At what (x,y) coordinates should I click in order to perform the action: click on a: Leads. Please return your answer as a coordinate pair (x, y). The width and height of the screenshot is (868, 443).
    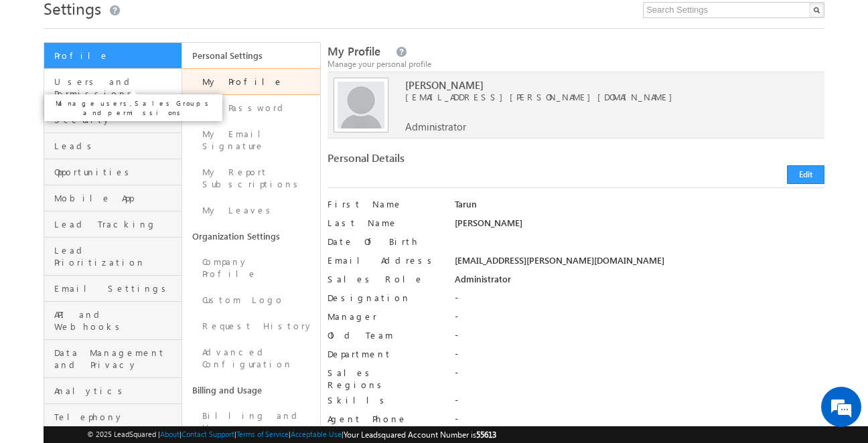
    Looking at the image, I should click on (113, 146).